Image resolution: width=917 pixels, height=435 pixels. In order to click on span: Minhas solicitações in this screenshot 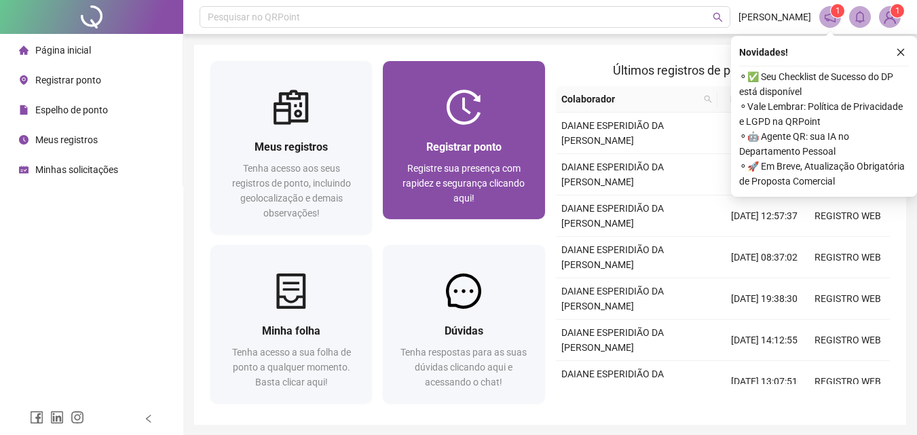, I will do `click(77, 170)`.